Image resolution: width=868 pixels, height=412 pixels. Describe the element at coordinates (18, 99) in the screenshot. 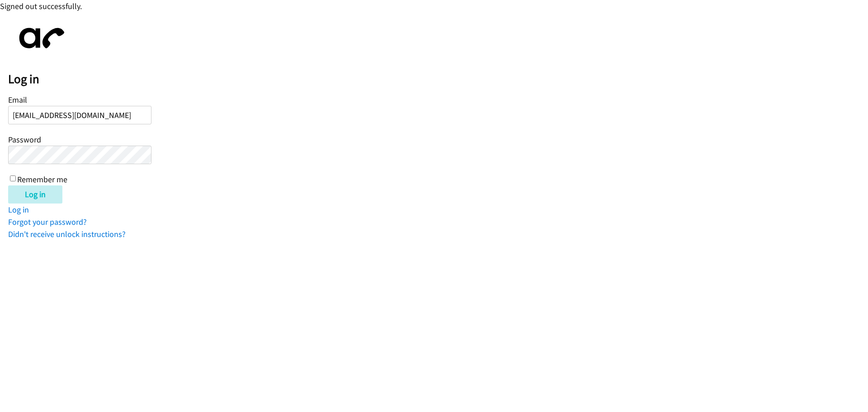

I see `label: Email` at that location.